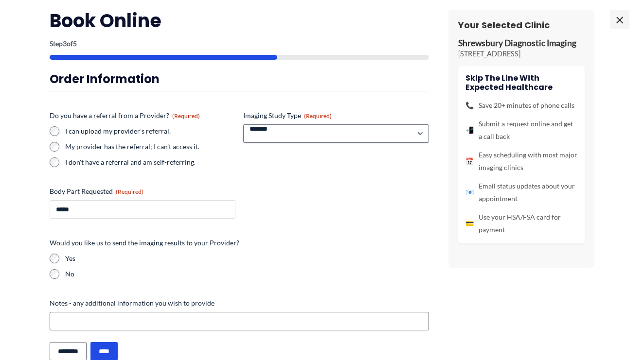 This screenshot has height=360, width=644. What do you see at coordinates (150, 131) in the screenshot?
I see `label: I can upload my provider's referral.` at bounding box center [150, 131].